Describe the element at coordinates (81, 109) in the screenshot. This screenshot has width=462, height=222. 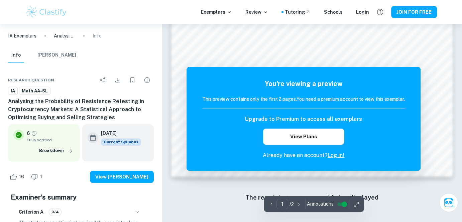
I see `h6: Analysing the Probability of Resistance Retesting in Cryptocurrency Markets: A Statistical Approa...` at that location.